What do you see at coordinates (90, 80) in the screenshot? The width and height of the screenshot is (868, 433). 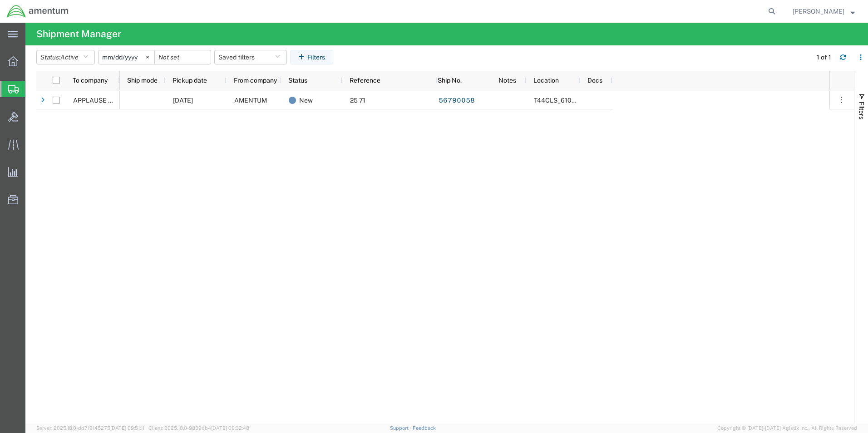 I see `span: To company` at bounding box center [90, 80].